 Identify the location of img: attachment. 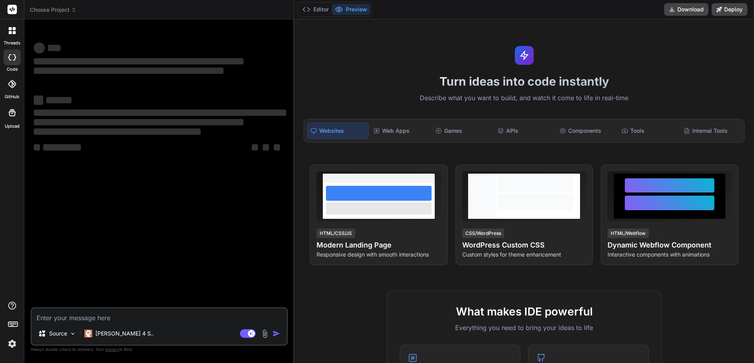
(265, 333).